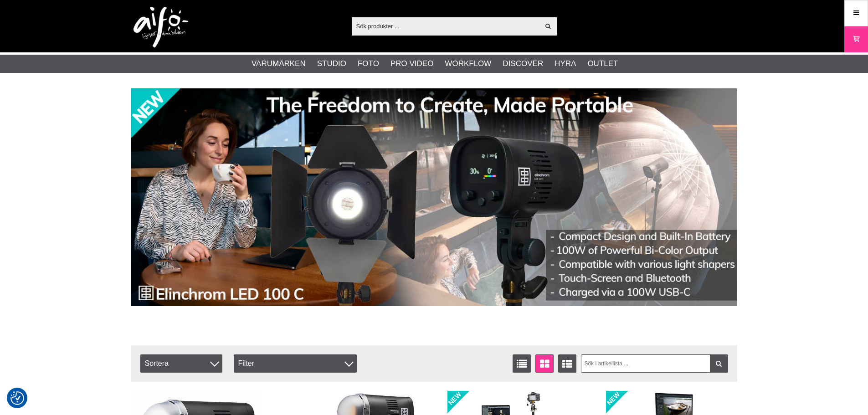  Describe the element at coordinates (331, 64) in the screenshot. I see `a: Studio` at that location.